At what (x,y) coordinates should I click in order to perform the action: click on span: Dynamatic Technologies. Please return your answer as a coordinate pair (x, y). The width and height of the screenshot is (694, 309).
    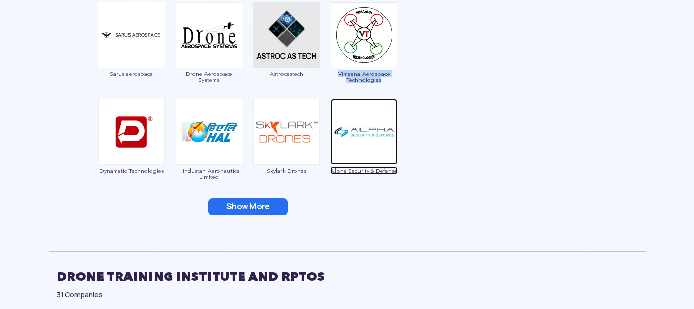
    Looking at the image, I should click on (132, 171).